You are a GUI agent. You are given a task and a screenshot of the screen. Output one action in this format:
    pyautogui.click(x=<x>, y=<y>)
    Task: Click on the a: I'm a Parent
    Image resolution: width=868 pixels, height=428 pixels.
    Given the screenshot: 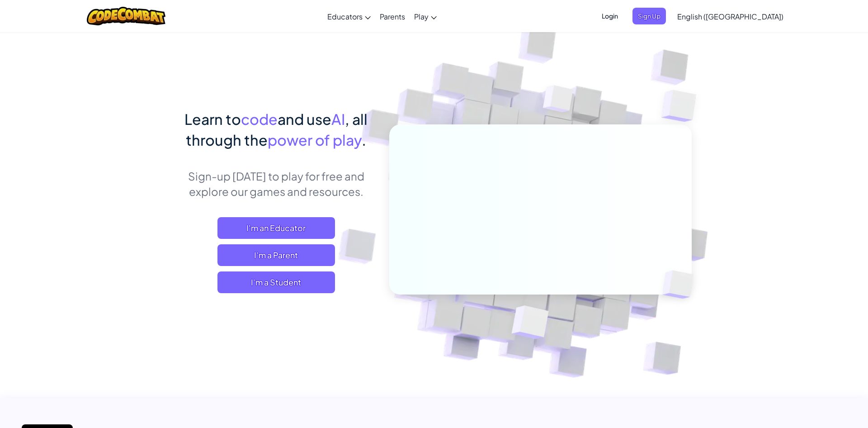 What is the action you would take?
    pyautogui.click(x=276, y=255)
    